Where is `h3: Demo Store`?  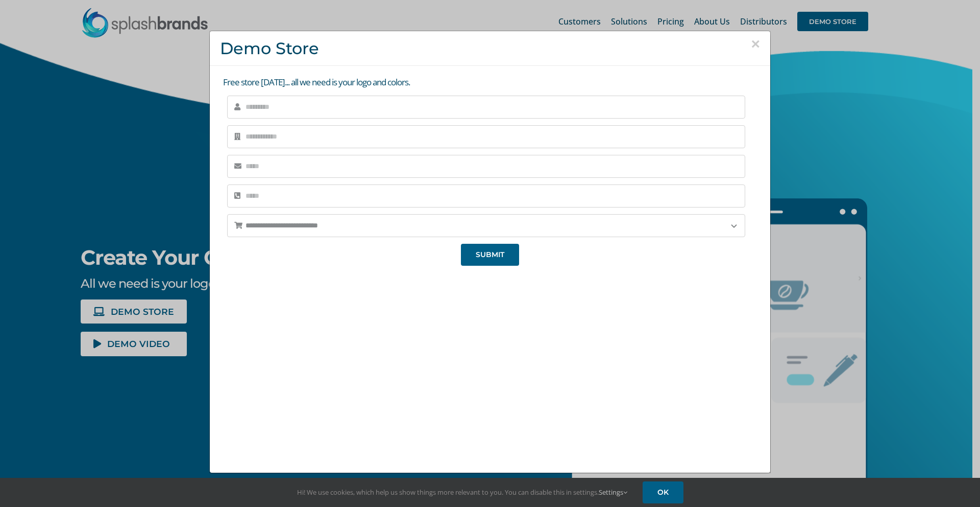
h3: Demo Store is located at coordinates (490, 48).